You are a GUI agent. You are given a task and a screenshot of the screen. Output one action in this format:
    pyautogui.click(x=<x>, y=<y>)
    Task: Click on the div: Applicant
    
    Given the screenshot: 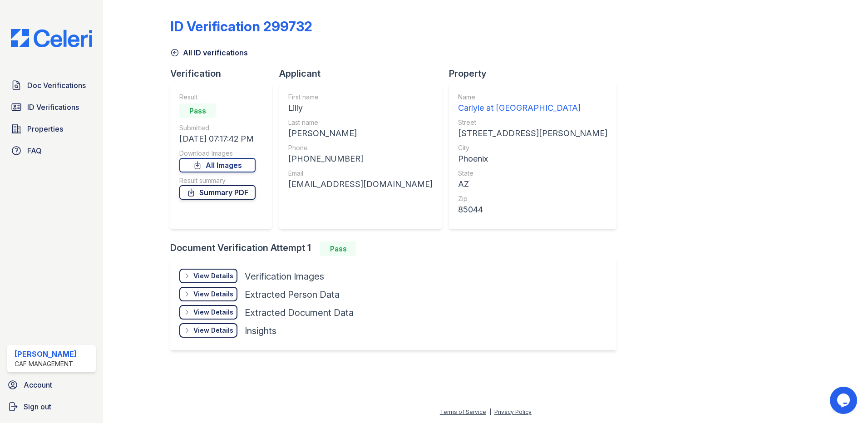 What is the action you would take?
    pyautogui.click(x=364, y=74)
    